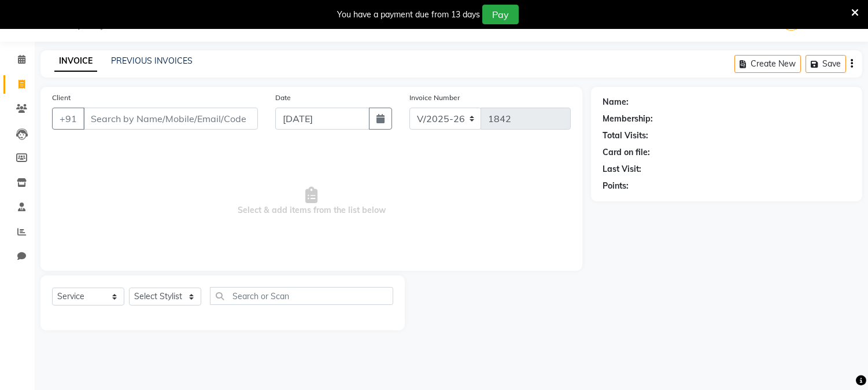  Describe the element at coordinates (826, 63) in the screenshot. I see `button: Save` at that location.